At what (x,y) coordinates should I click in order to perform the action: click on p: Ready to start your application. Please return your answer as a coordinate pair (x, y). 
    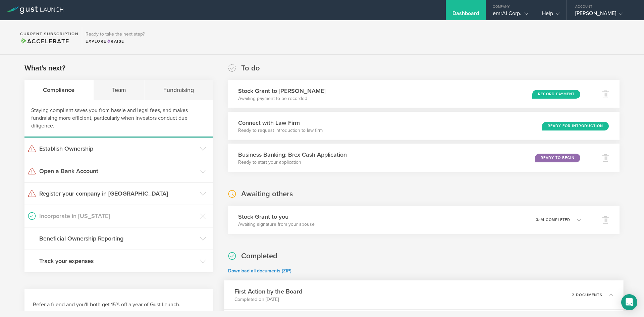
    Looking at the image, I should click on (292, 162).